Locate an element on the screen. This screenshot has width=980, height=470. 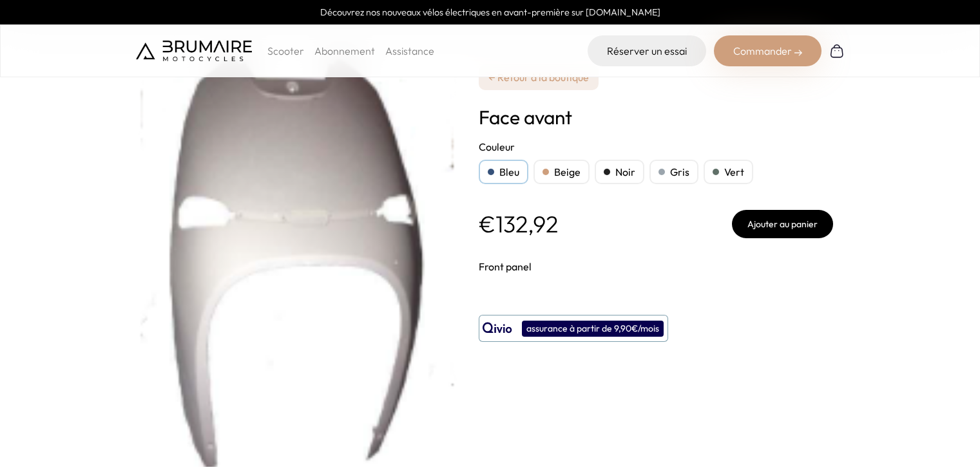
img: Panier is located at coordinates (837, 51).